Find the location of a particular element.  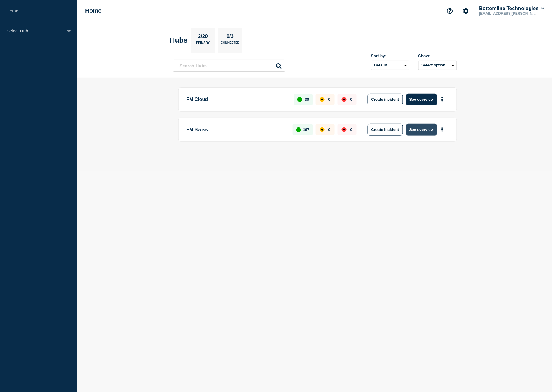

p: 167 is located at coordinates (306, 130).